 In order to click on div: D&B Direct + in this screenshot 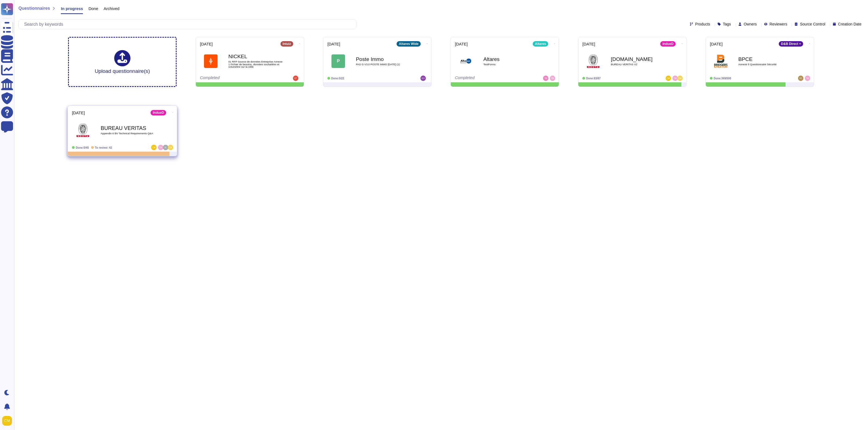, I will do `click(791, 44)`.